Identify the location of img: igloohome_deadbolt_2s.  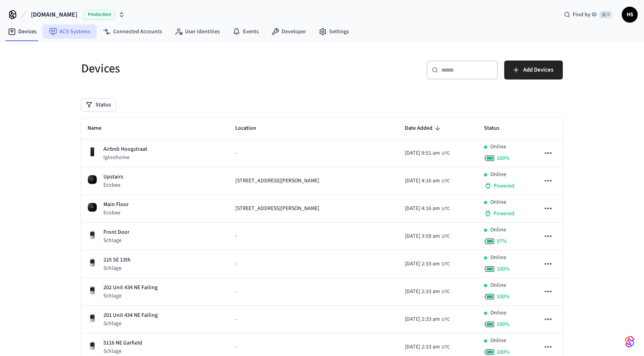
(92, 152).